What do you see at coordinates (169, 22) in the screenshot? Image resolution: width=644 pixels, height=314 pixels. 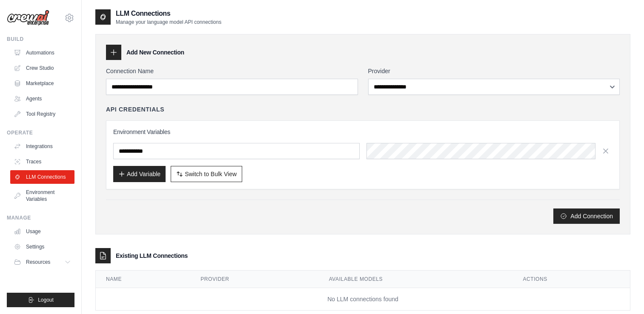 I see `p: Manage your language model API connections` at bounding box center [169, 22].